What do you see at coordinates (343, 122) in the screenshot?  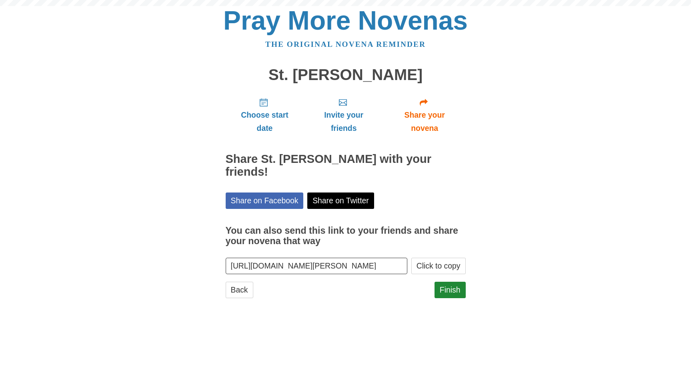 I see `span: Invite your friends` at bounding box center [343, 122].